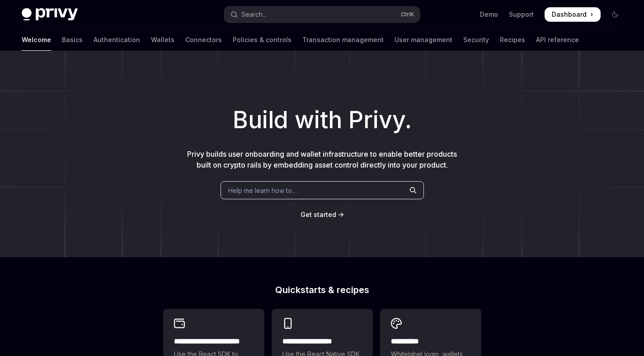 This screenshot has width=644, height=356. What do you see at coordinates (424, 40) in the screenshot?
I see `a: User management` at bounding box center [424, 40].